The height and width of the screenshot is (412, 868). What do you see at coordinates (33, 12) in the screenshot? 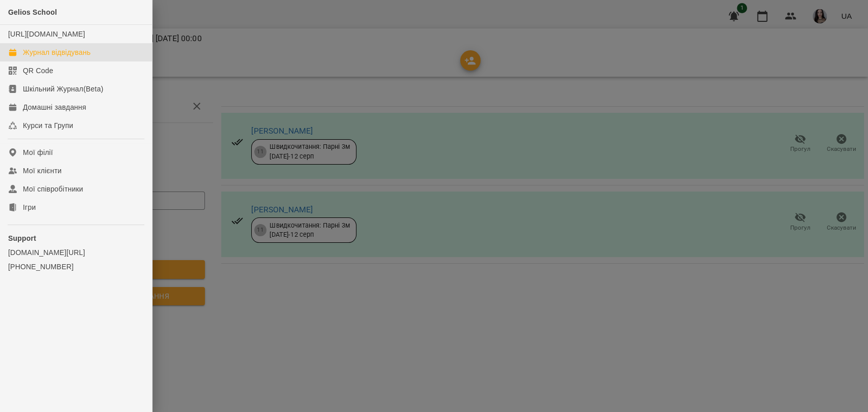
I see `span: Gelios School` at bounding box center [33, 12].